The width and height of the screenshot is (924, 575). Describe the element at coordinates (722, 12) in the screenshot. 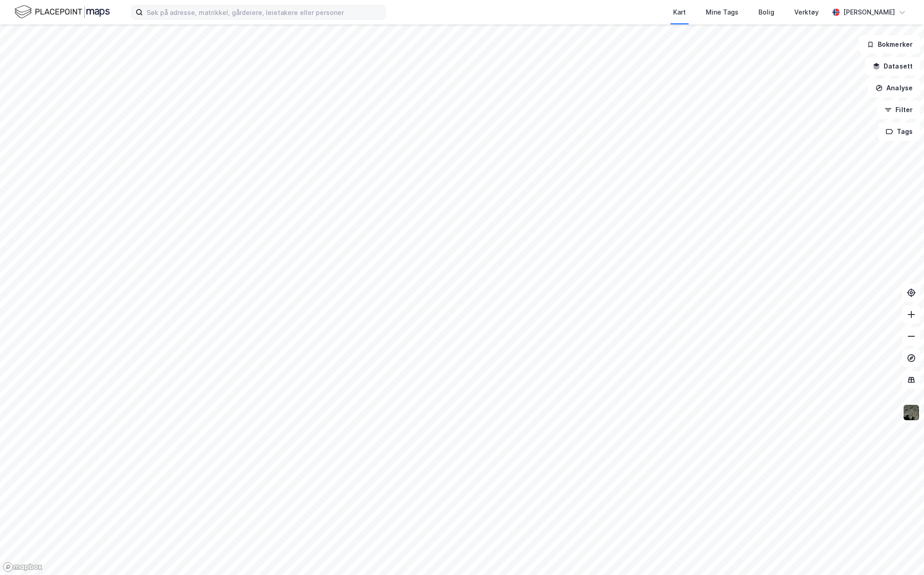

I see `div: Mine Tags` at that location.